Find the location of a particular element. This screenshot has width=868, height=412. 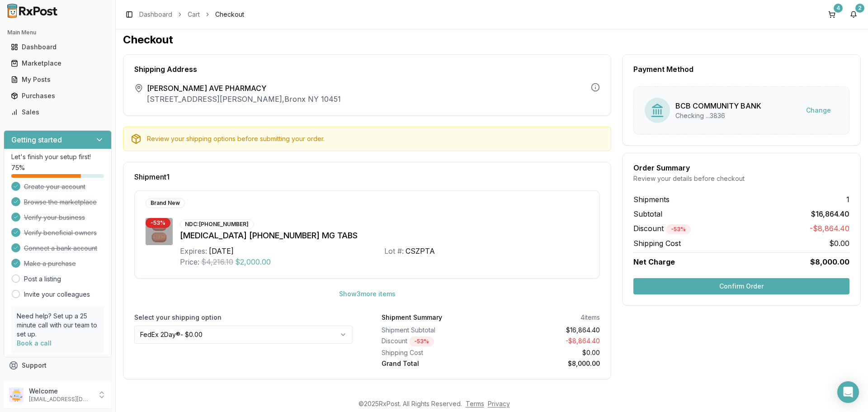

span: Checkout is located at coordinates (229, 15).